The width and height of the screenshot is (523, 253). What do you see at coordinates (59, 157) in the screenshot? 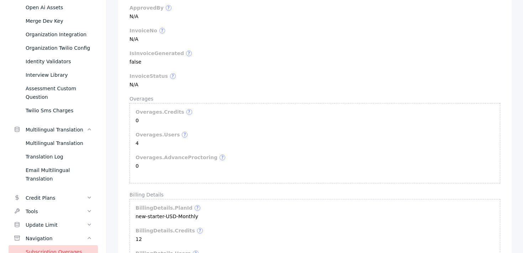
I see `div: Translation Log` at bounding box center [59, 157].